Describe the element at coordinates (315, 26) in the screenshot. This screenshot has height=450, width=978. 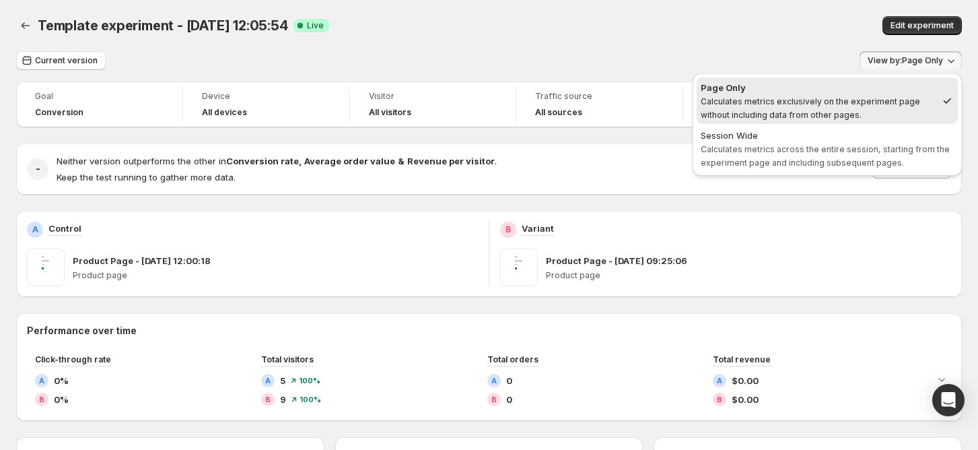
I see `span: Live` at that location.